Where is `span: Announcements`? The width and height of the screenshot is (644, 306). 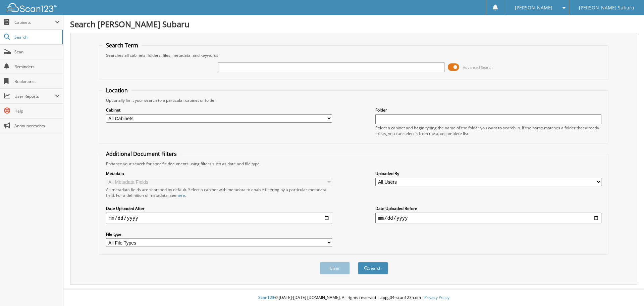 span: Announcements is located at coordinates (37, 126).